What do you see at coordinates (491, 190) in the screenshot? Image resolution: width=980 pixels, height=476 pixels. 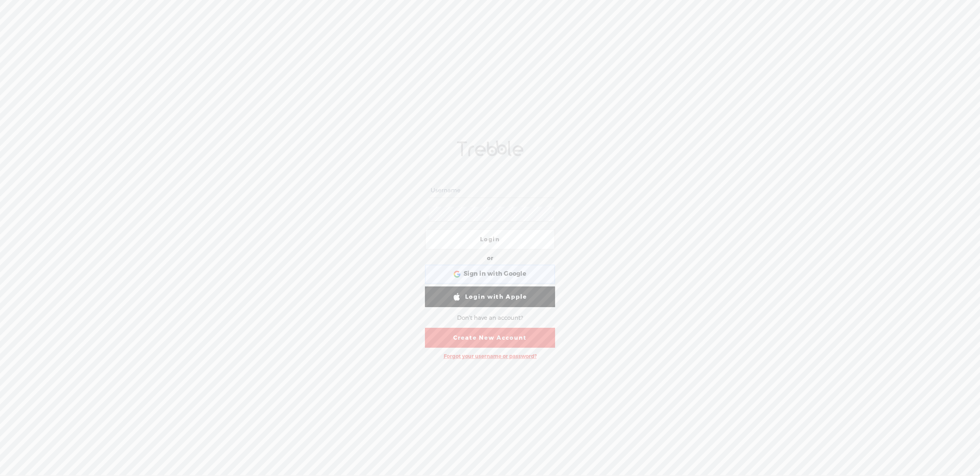 I see `input: Username` at bounding box center [491, 190].